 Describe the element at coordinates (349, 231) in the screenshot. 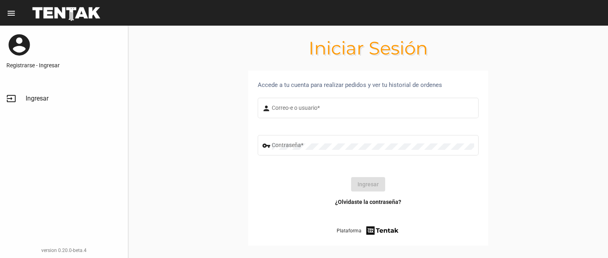

I see `span: Plataforma` at that location.